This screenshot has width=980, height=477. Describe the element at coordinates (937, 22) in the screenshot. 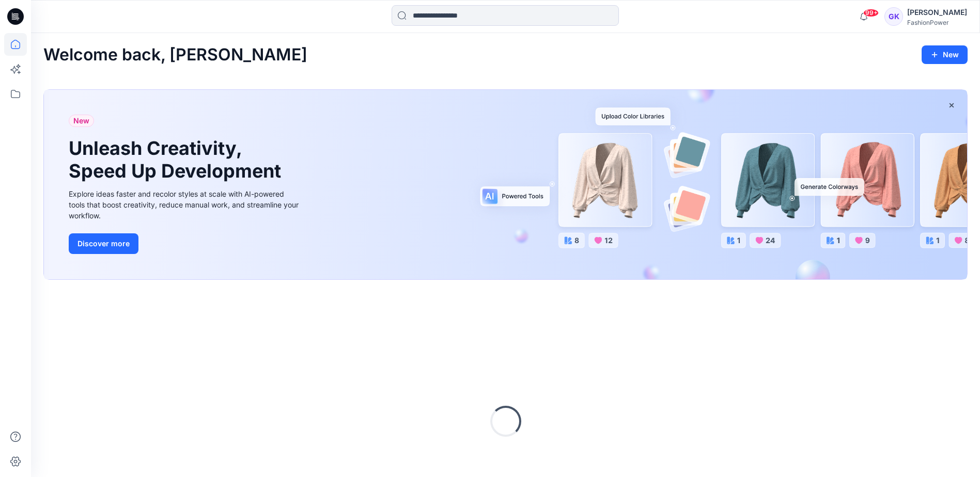

I see `div: FashionPower` at that location.